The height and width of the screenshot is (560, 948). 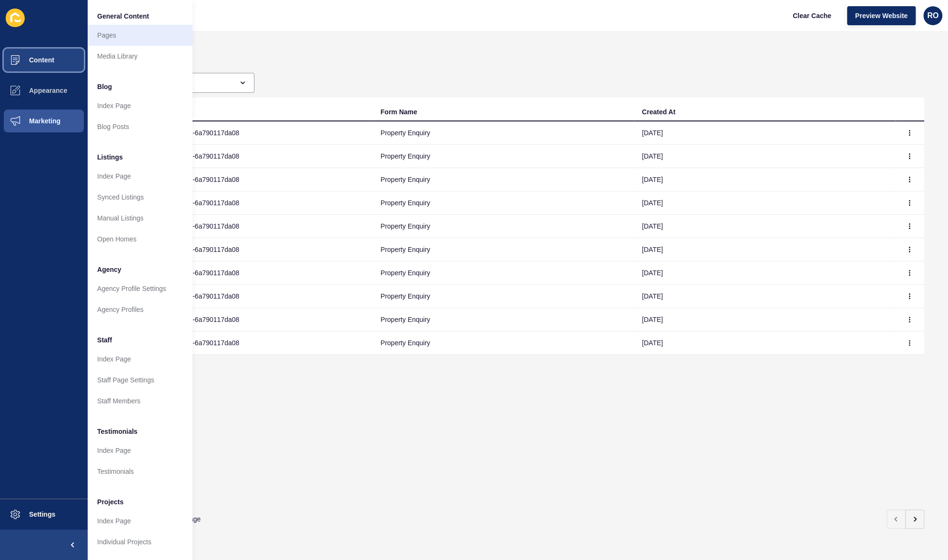 I want to click on a: Pages, so click(x=140, y=35).